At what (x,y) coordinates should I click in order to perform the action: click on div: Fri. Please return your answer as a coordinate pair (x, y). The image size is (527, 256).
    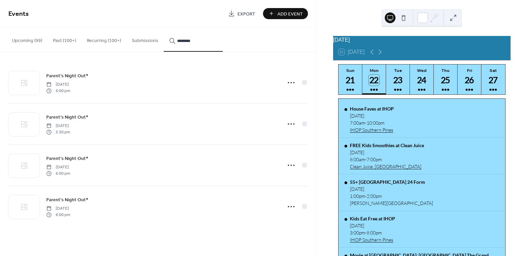
    Looking at the image, I should click on (469, 70).